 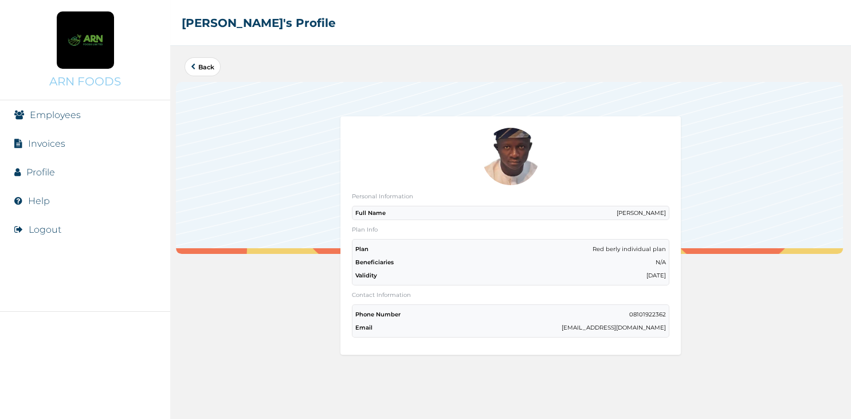 What do you see at coordinates (511, 229) in the screenshot?
I see `p: Plan Info` at bounding box center [511, 229].